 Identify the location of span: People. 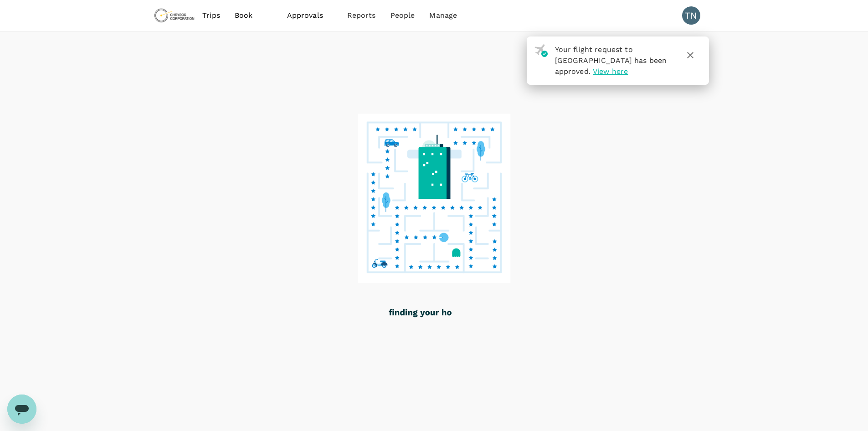
(403, 16).